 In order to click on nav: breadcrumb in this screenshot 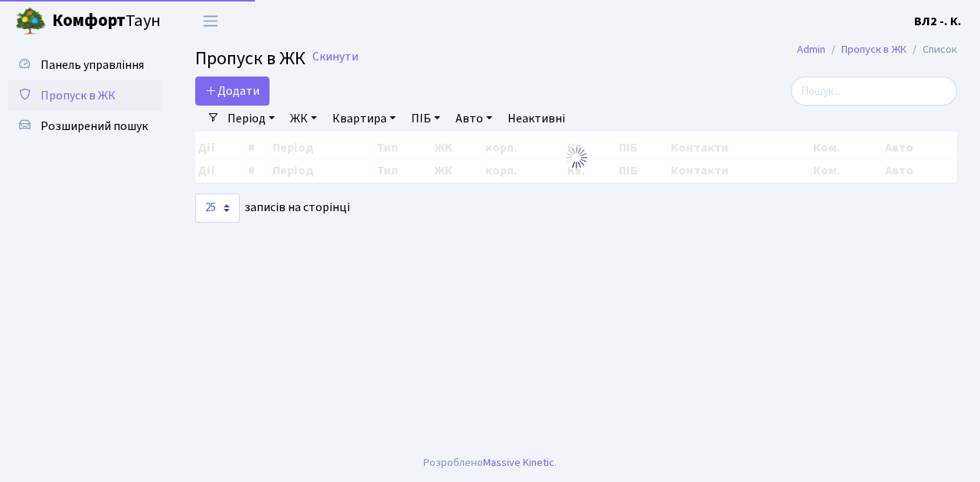, I will do `click(877, 50)`.